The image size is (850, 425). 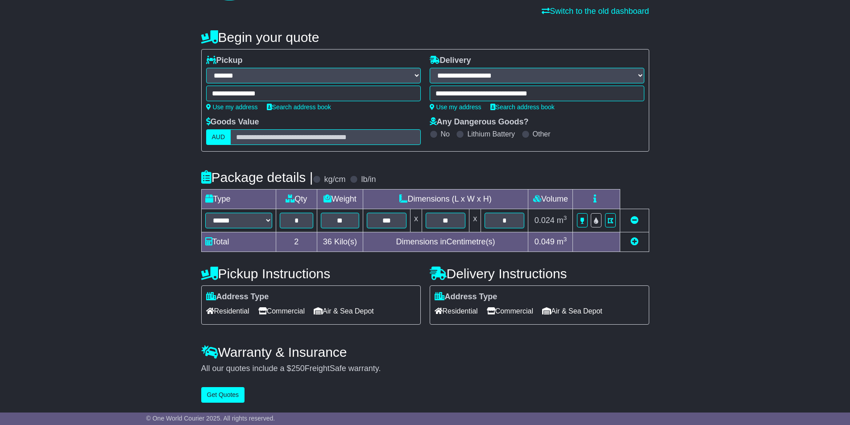 What do you see at coordinates (542, 134) in the screenshot?
I see `label: Other` at bounding box center [542, 134].